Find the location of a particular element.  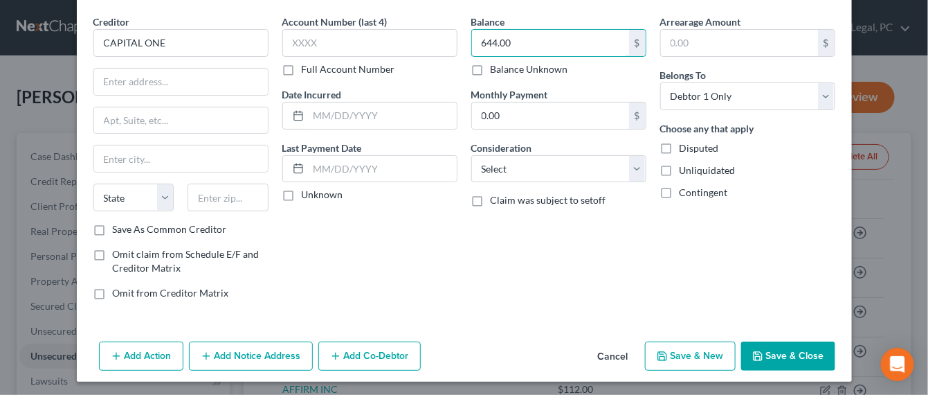

input: Enter zip... is located at coordinates (228, 197).